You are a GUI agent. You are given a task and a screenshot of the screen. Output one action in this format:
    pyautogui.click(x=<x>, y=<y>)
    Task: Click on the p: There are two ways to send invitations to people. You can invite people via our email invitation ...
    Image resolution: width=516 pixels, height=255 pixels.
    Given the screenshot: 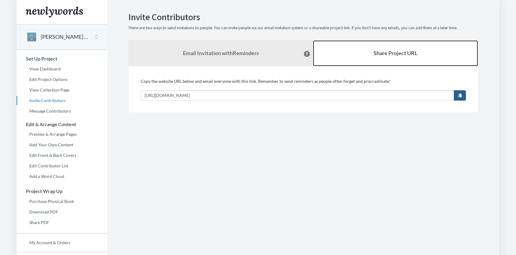 What is the action you would take?
    pyautogui.click(x=303, y=28)
    